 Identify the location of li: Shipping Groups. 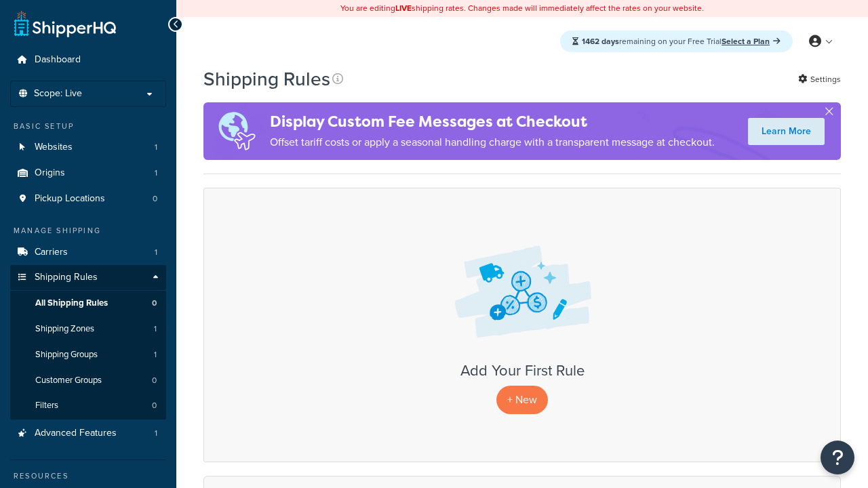
(88, 354).